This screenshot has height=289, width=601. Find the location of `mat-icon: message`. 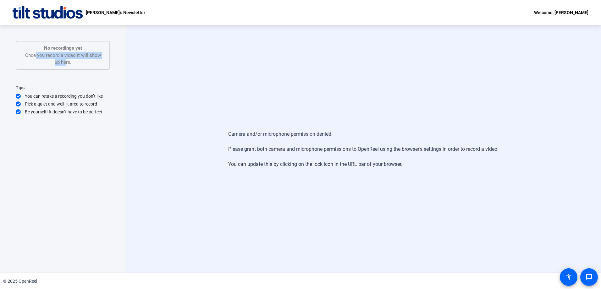

mat-icon: message is located at coordinates (589, 277).